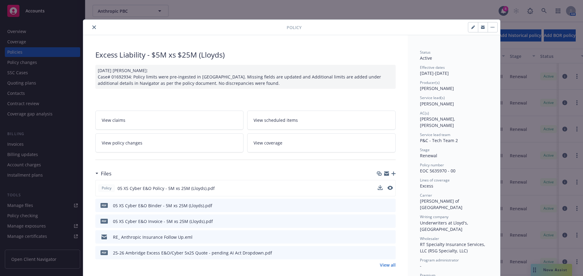  What do you see at coordinates (435, 180) in the screenshot?
I see `span: Lines of coverage` at bounding box center [435, 180].